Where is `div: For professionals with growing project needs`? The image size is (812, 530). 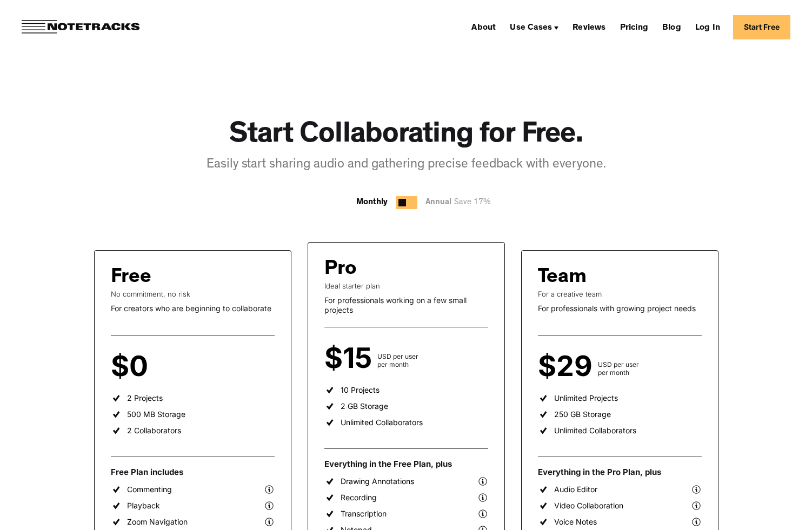 div: For professionals with growing project needs is located at coordinates (620, 308).